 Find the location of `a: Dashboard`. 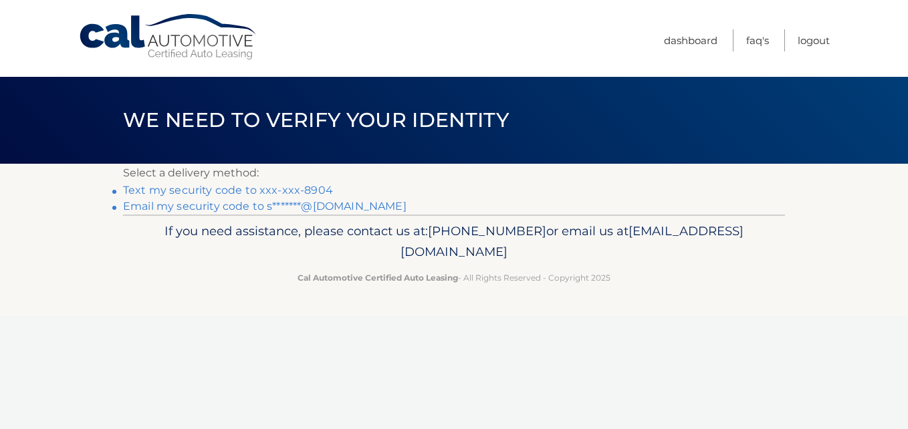

a: Dashboard is located at coordinates (691, 40).